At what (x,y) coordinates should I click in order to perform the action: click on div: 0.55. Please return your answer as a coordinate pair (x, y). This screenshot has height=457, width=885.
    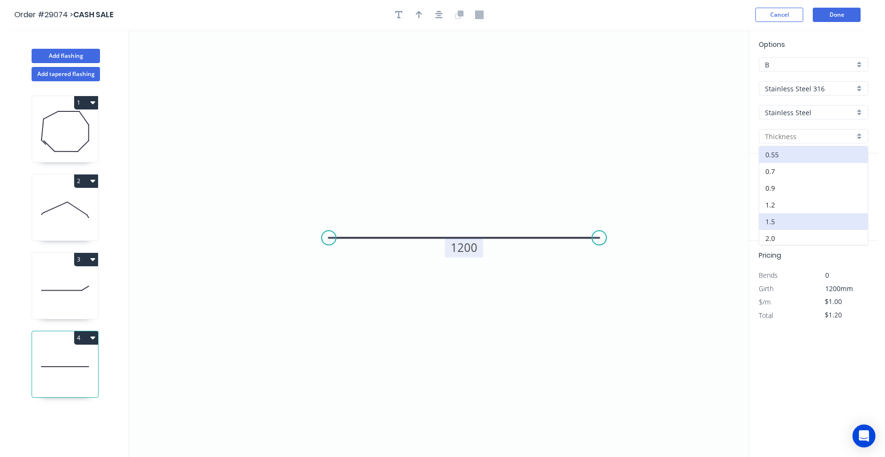
    Looking at the image, I should click on (813, 155).